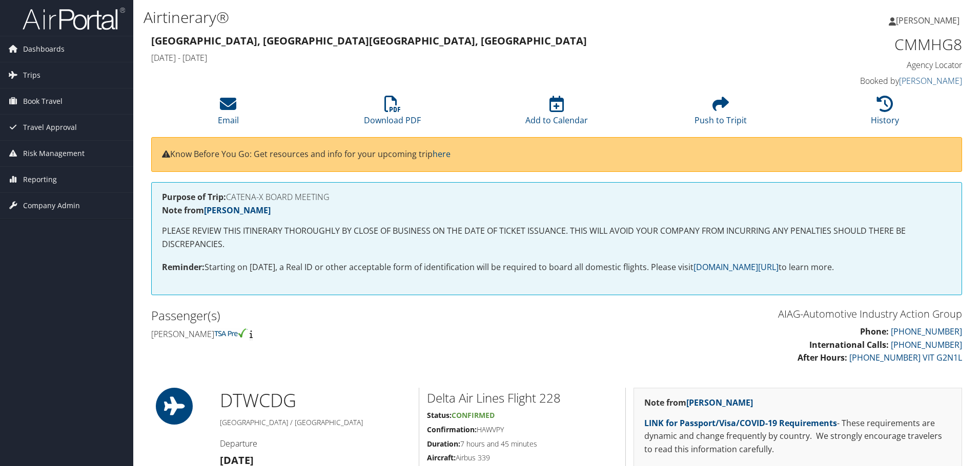 This screenshot has height=466, width=980. Describe the element at coordinates (230, 333) in the screenshot. I see `img: tsa-precheck.png` at that location.